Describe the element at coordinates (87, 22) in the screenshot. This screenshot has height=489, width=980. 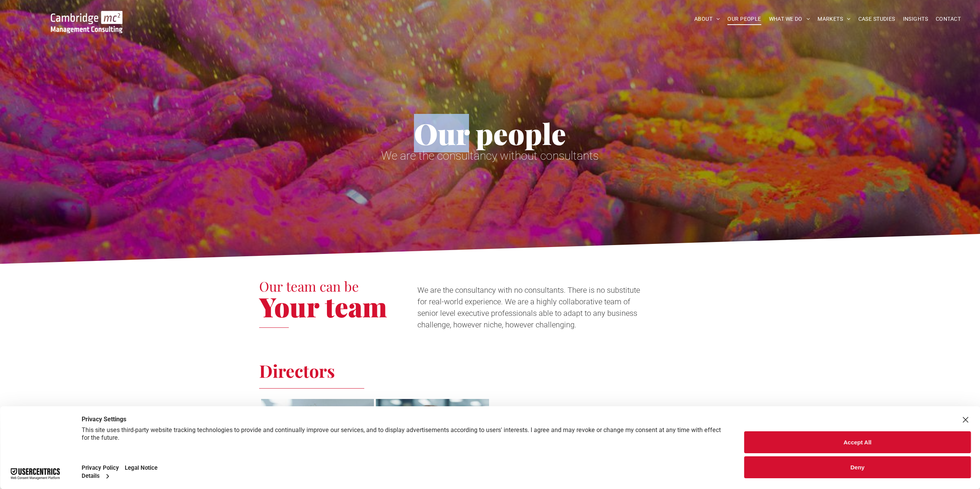
I see `img: Go to Homepage` at that location.